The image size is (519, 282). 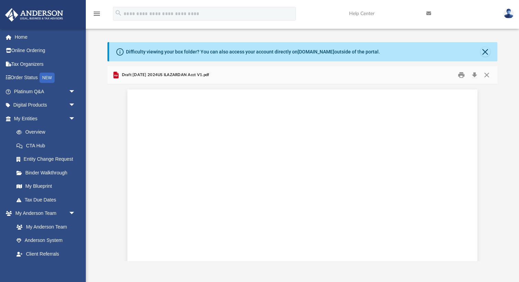 I want to click on a: Binder Walkthrough, so click(x=48, y=173).